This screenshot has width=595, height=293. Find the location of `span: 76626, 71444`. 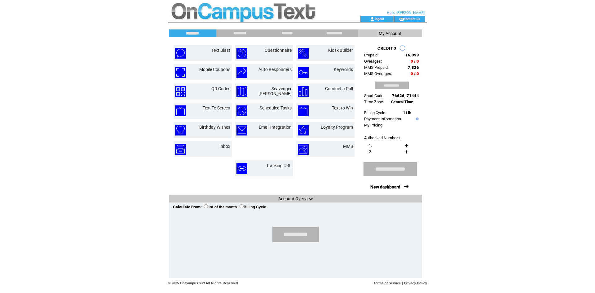

span: 76626, 71444 is located at coordinates (405, 95).